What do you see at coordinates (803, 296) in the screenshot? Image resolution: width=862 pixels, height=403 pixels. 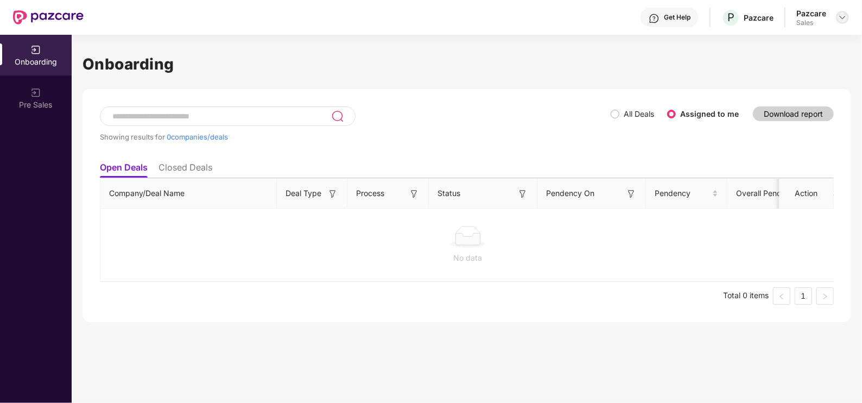 I see `a: 1` at bounding box center [803, 296].